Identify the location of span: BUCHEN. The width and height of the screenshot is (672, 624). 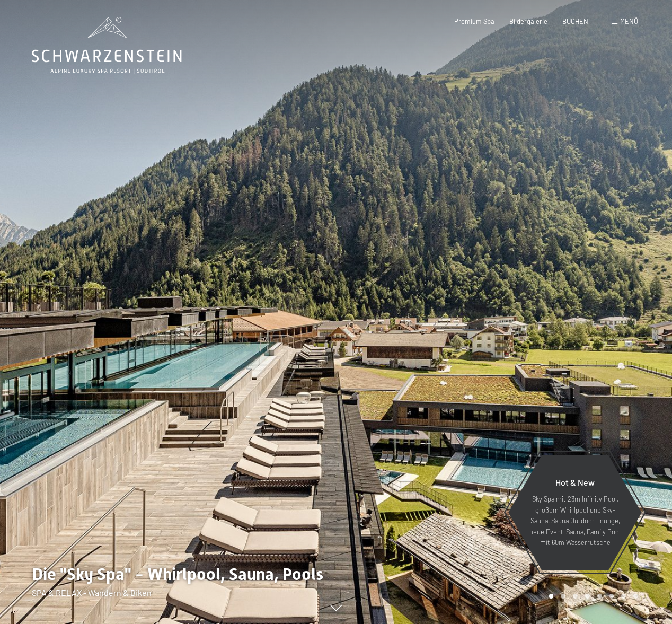
(575, 21).